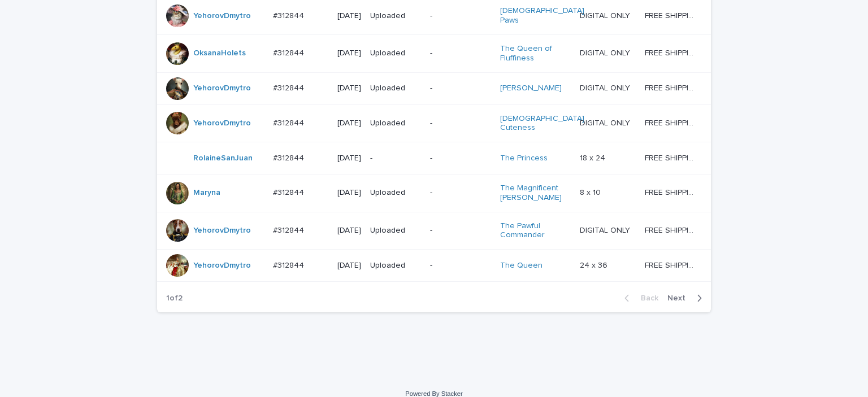  What do you see at coordinates (680, 298) in the screenshot?
I see `span: Next` at bounding box center [680, 298].